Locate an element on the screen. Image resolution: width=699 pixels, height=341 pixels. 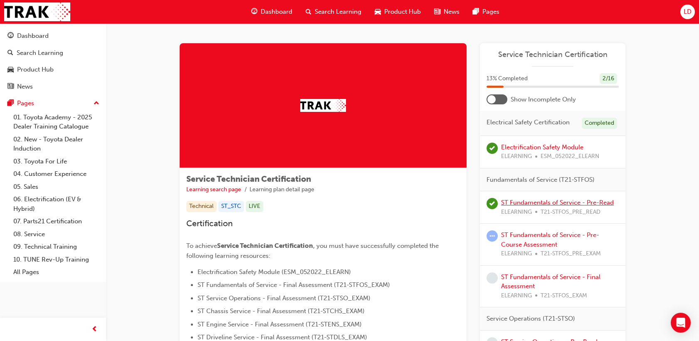
div: Technical is located at coordinates (201, 206).